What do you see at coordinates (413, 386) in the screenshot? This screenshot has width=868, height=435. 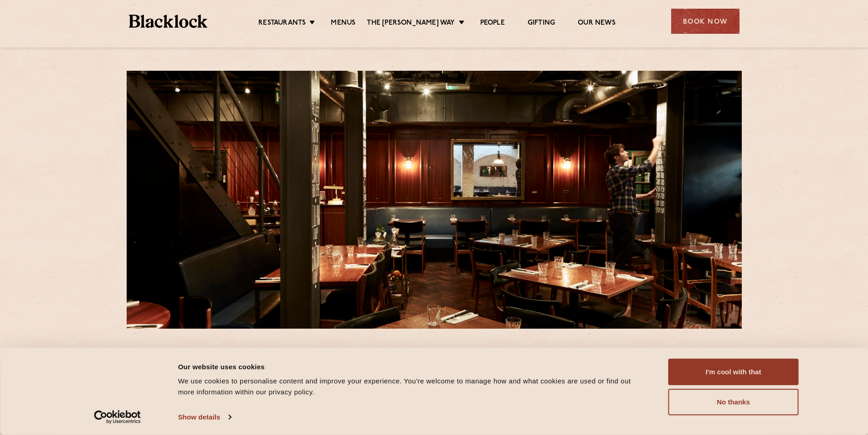 I see `div: We use cookies to personalise content and improve your experience. You're welcome to manage how a...` at bounding box center [413, 386].